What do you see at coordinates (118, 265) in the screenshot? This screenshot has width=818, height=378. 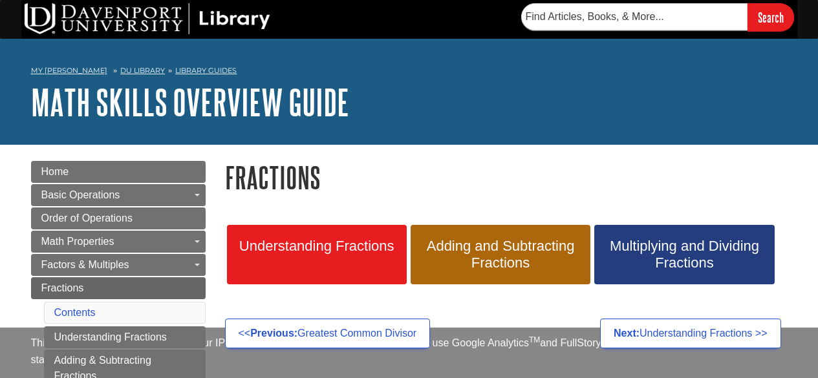 I see `a: Factors & Multiples` at bounding box center [118, 265].